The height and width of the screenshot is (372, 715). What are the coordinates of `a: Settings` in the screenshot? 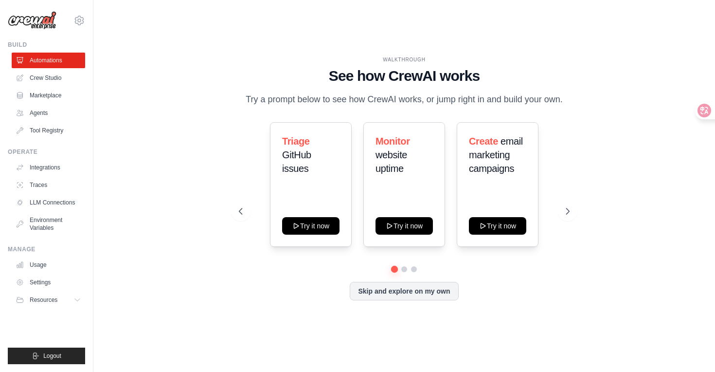 It's located at (48, 282).